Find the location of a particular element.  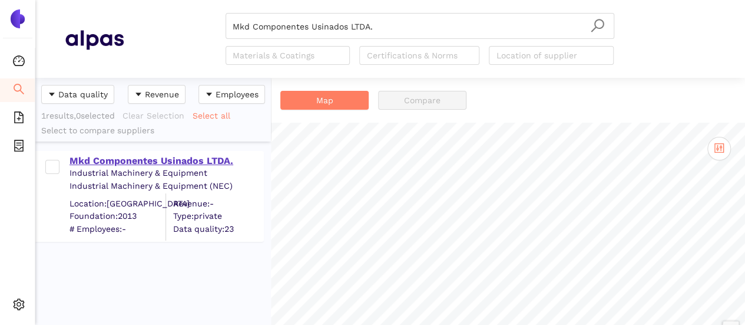

img: Homepage is located at coordinates (94, 39).